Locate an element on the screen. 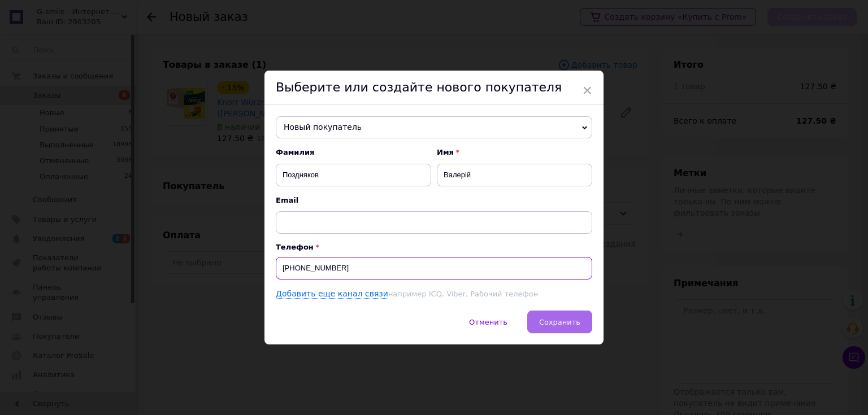 The width and height of the screenshot is (868, 415). span: Отменить is located at coordinates (488, 322).